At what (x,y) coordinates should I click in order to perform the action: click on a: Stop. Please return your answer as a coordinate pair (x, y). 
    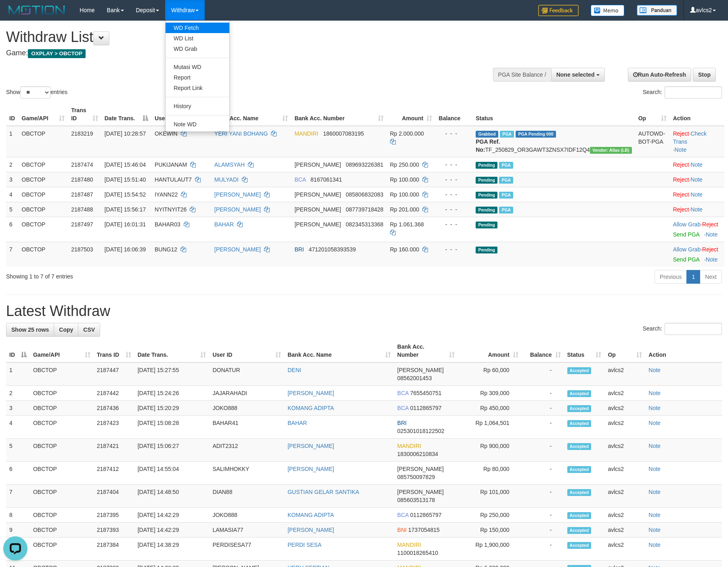
    Looking at the image, I should click on (704, 74).